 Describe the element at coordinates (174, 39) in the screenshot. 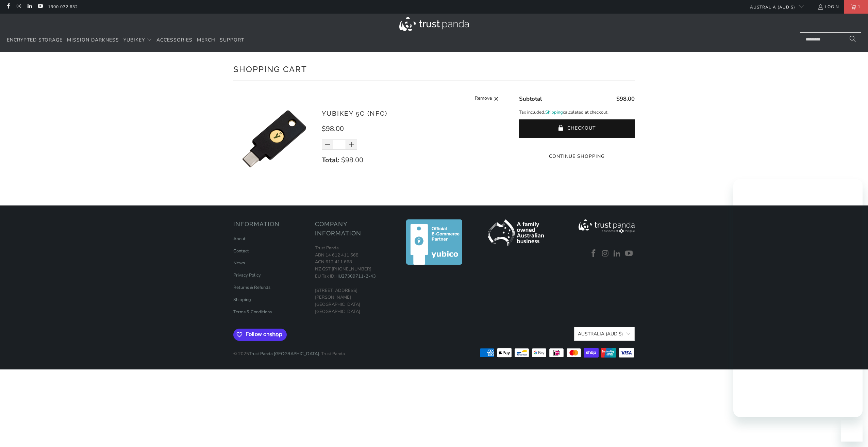

I see `span: Accessories` at that location.